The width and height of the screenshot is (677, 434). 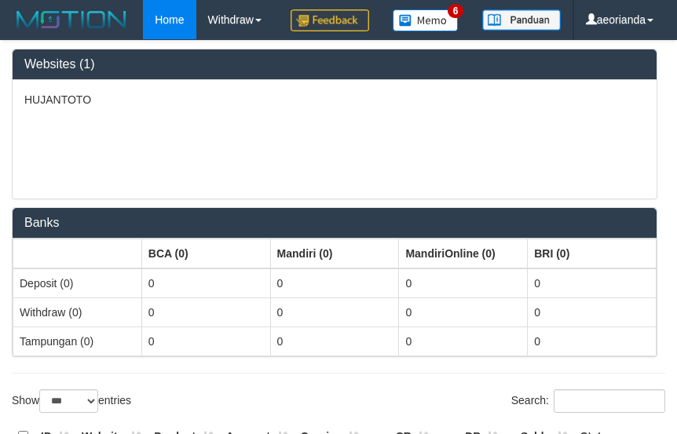 What do you see at coordinates (68, 401) in the screenshot?
I see `select: Showentries` at bounding box center [68, 401].